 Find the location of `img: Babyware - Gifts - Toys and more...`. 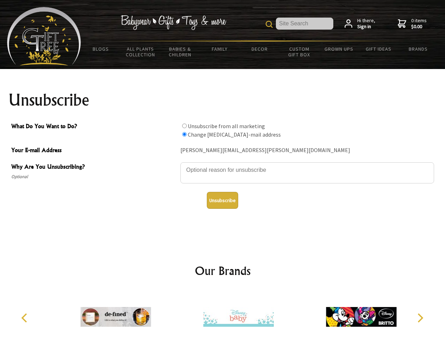

img: Babyware - Gifts - Toys and more... is located at coordinates (44, 36).